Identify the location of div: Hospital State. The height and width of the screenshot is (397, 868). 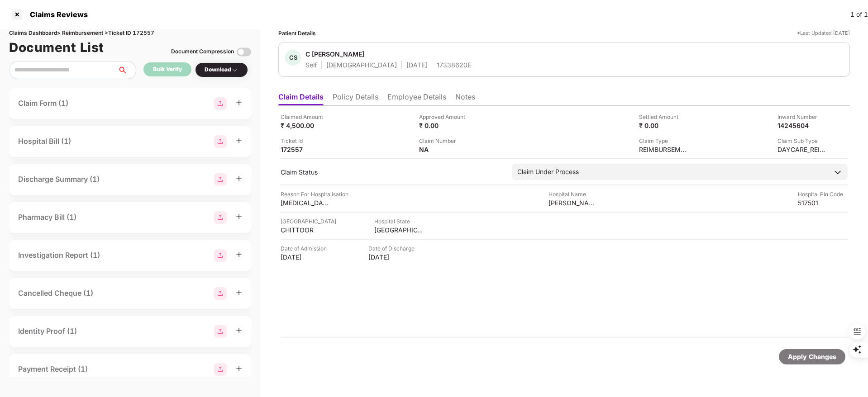
(399, 221).